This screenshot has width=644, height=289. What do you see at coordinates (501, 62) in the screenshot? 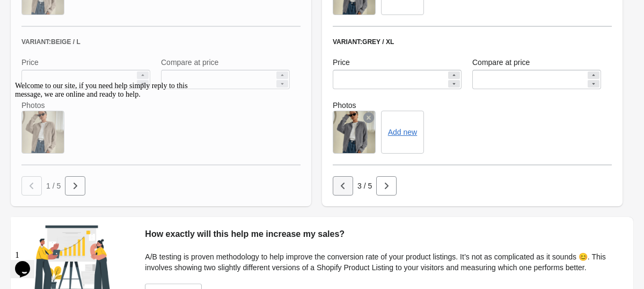
I see `label: Compare at price` at bounding box center [501, 62].